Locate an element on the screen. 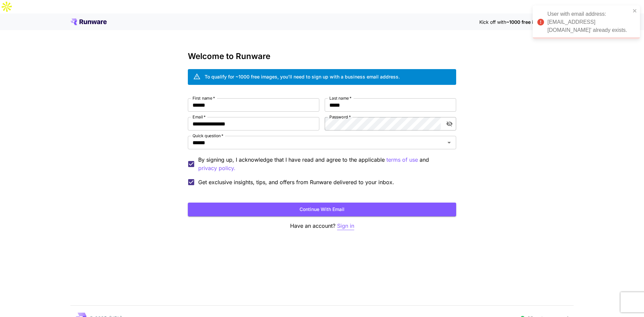  p: privacy policy. is located at coordinates (217, 168).